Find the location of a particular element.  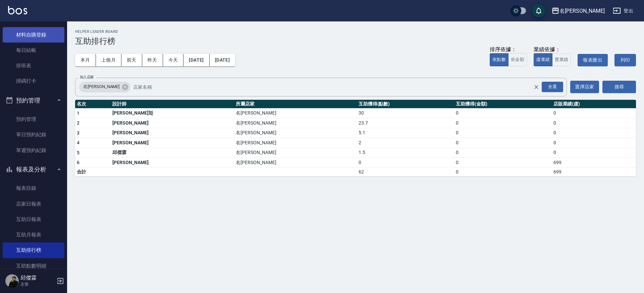

button: 今天 is located at coordinates (173, 60).